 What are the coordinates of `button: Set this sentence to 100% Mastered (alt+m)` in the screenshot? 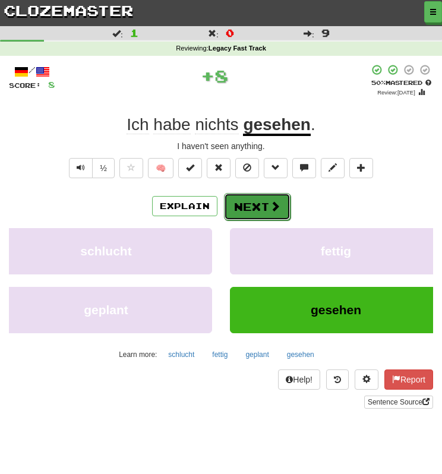 It's located at (190, 168).